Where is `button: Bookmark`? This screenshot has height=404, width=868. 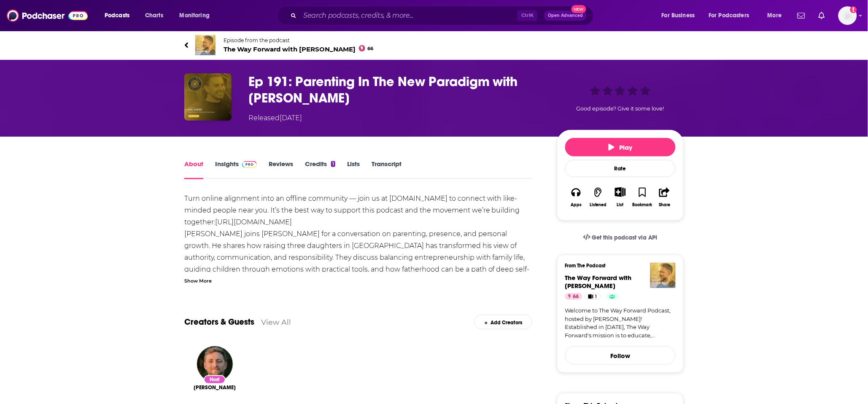
button: Bookmark is located at coordinates (642, 197).